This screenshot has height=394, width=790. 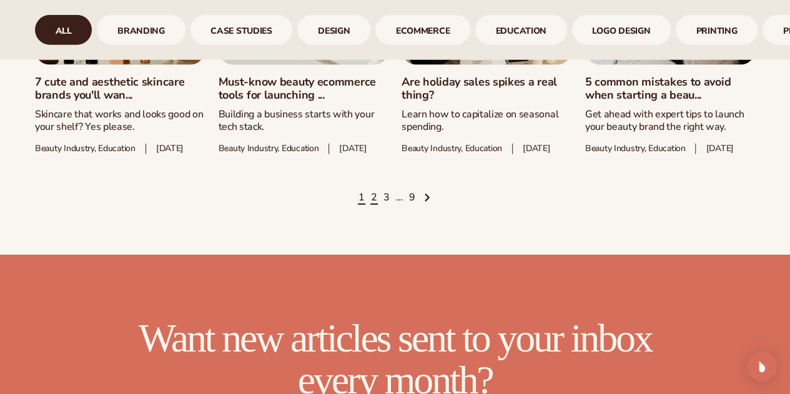 I want to click on a: 5 common mistakes to avoid when starting a beau..., so click(x=670, y=89).